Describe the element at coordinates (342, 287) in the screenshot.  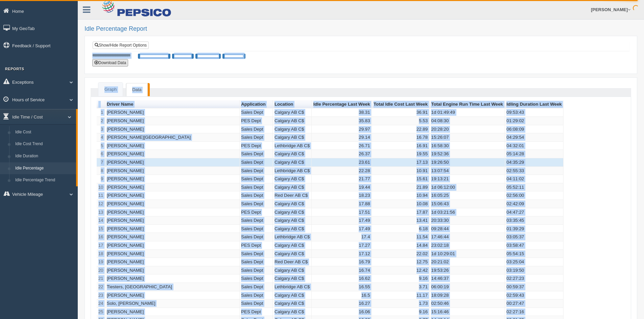
I see `td: 16.55` at that location.